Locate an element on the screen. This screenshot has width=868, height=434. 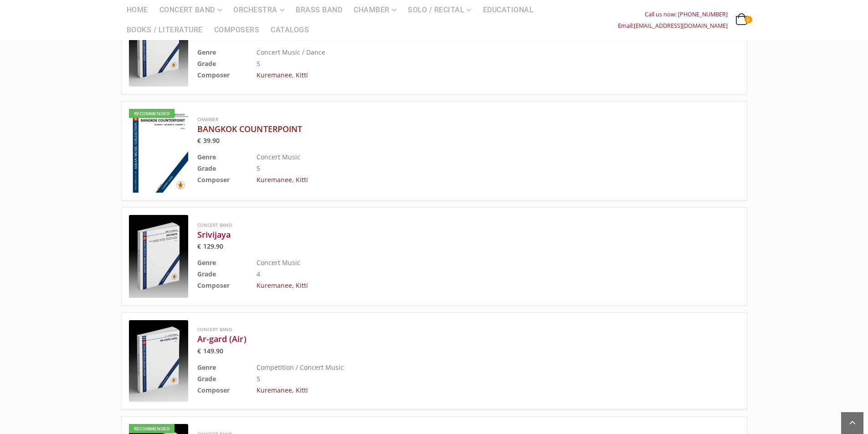
h3: Srivijaya is located at coordinates (446, 235).